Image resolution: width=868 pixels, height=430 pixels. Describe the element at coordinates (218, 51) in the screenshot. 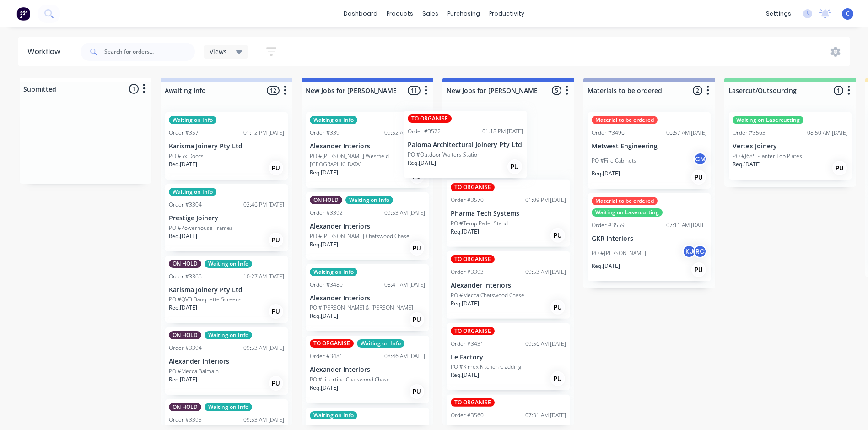

I see `span: Views` at that location.